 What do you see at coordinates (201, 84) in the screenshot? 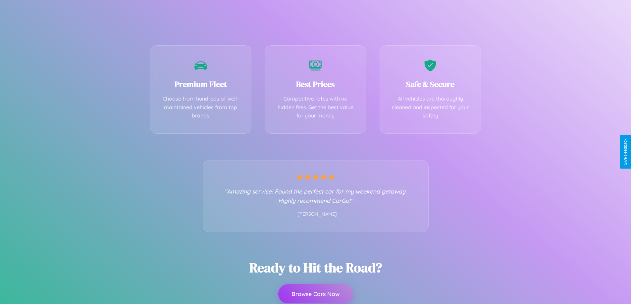
I see `h3: Premium Fleet` at bounding box center [201, 84].